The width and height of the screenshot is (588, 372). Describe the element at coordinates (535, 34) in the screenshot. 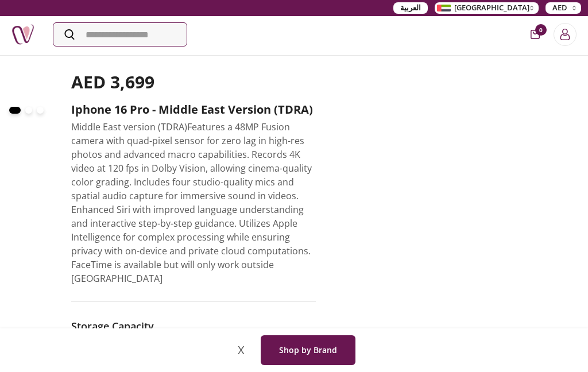

I see `button: cart-button` at that location.